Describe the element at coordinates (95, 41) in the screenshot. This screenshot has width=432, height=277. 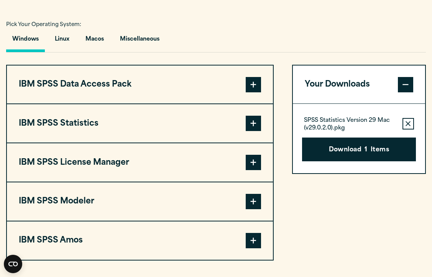
I see `button: Macos` at that location.